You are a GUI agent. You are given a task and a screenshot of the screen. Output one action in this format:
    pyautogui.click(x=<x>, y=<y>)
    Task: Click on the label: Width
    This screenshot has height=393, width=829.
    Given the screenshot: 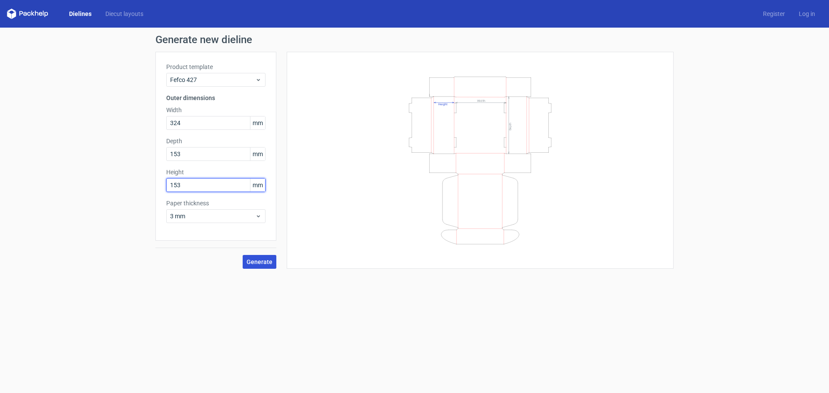 What is the action you would take?
    pyautogui.click(x=216, y=110)
    